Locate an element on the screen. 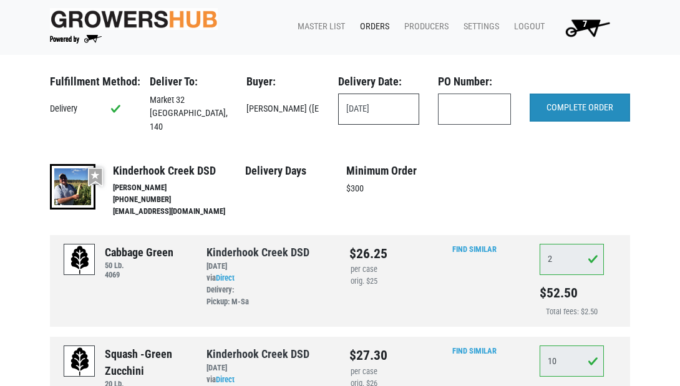 This screenshot has height=386, width=680. input: Select Date is located at coordinates (379, 109).